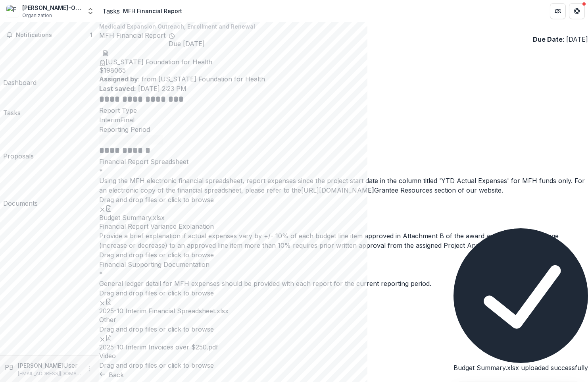  I want to click on button: download-word-button, so click(105, 52).